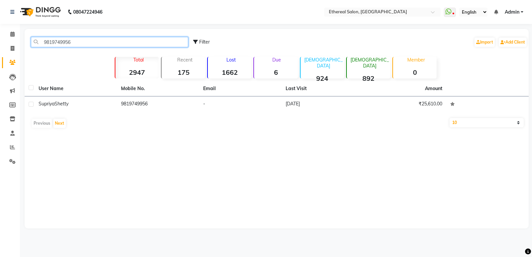  What do you see at coordinates (60, 123) in the screenshot?
I see `button: Next` at bounding box center [60, 123].